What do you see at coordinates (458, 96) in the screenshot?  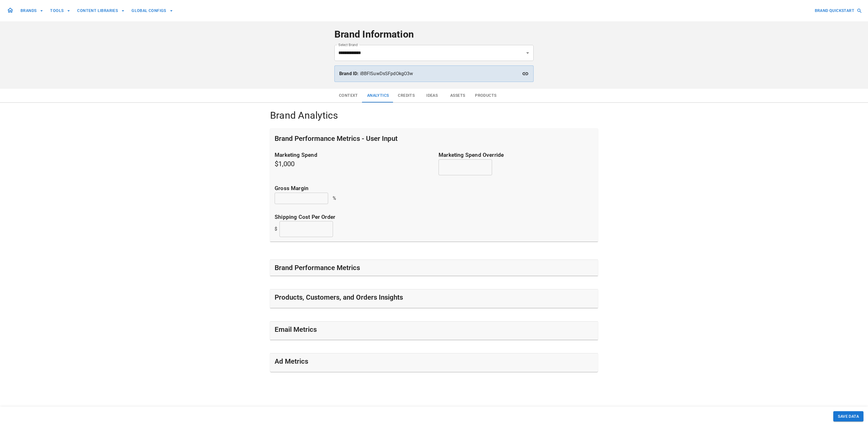 I see `button: Assets` at bounding box center [458, 96].